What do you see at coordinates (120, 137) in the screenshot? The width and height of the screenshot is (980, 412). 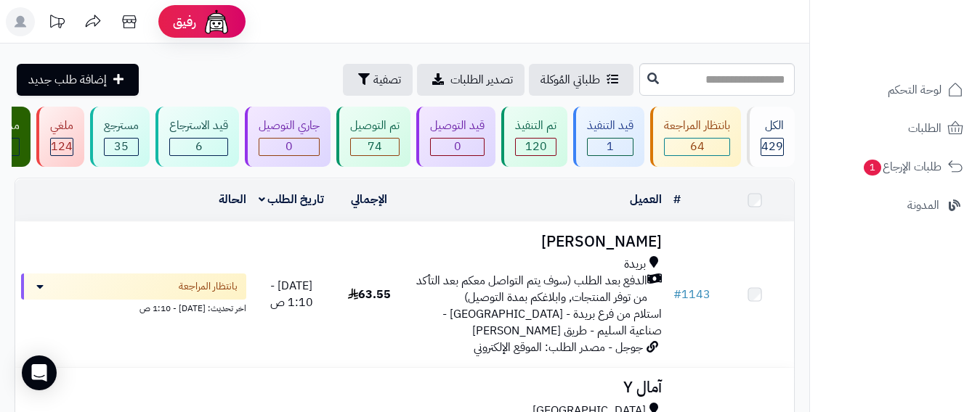 I see `a: مسترجع 35` at bounding box center [120, 137].